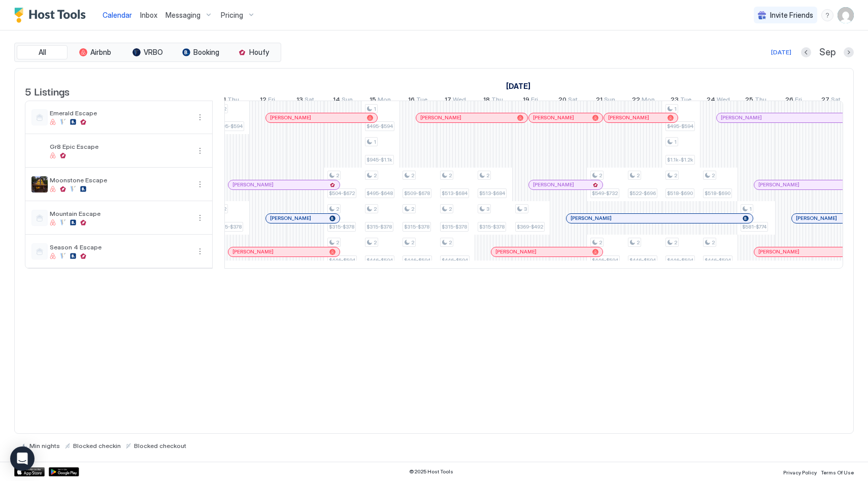 This screenshot has height=481, width=868. I want to click on span: $549-$732, so click(605, 193).